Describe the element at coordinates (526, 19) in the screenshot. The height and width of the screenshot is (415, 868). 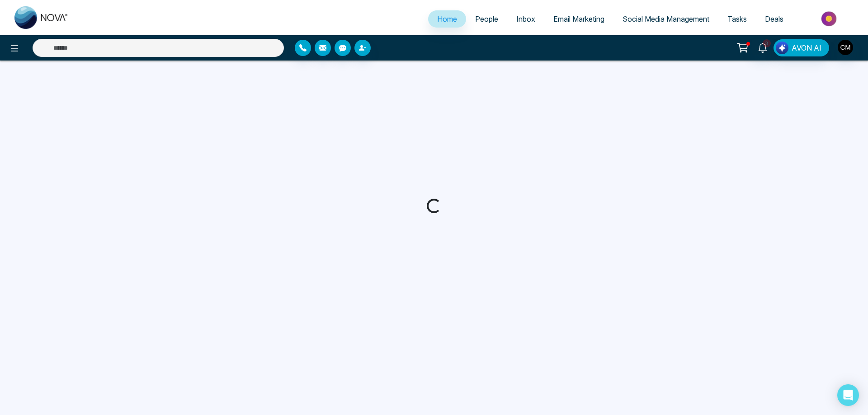
I see `span: Inbox` at that location.